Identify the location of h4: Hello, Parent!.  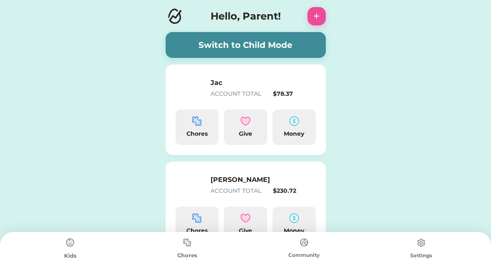
(246, 16).